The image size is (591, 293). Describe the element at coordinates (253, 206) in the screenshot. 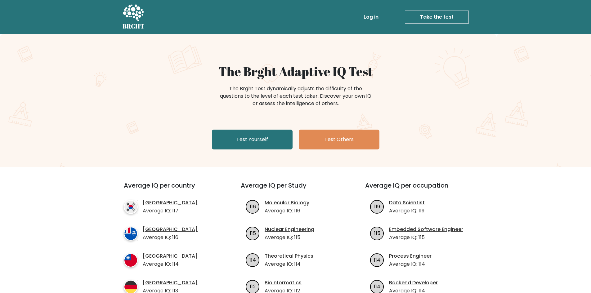

I see `text: 116` at that location.